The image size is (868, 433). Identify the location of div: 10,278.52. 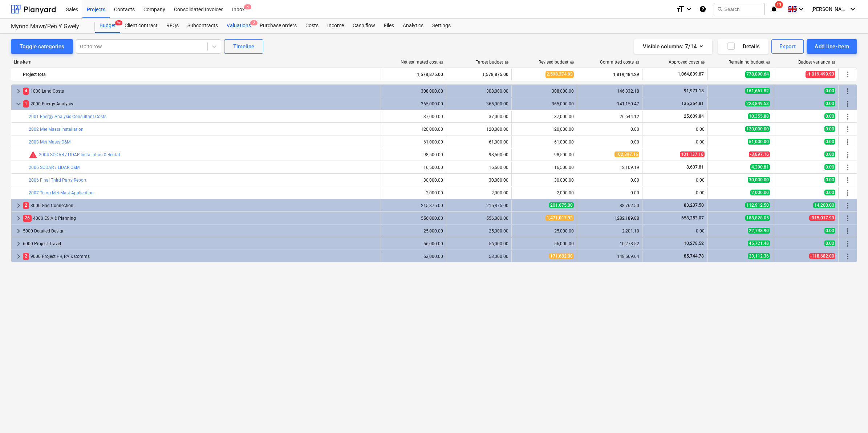
(609, 243).